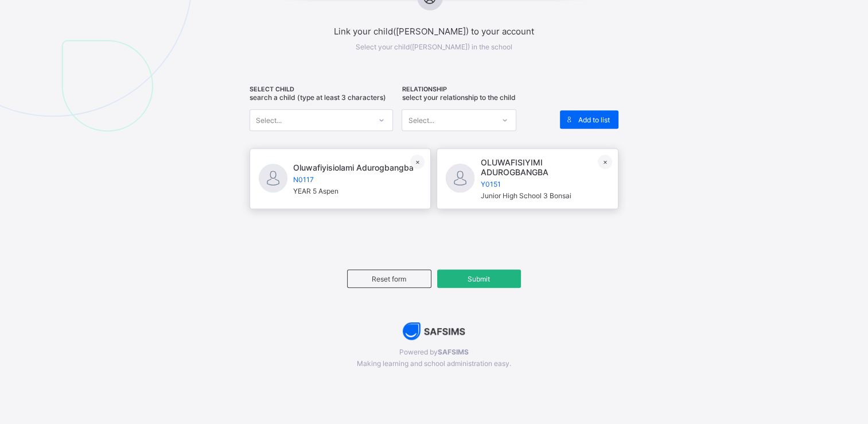 Image resolution: width=868 pixels, height=424 pixels. Describe the element at coordinates (458, 97) in the screenshot. I see `span: Select your relationship to the child` at that location.